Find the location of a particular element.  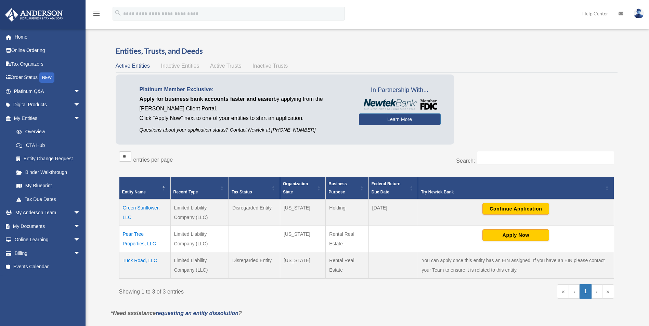

a: Online Learningarrow_drop_down is located at coordinates (48, 240).